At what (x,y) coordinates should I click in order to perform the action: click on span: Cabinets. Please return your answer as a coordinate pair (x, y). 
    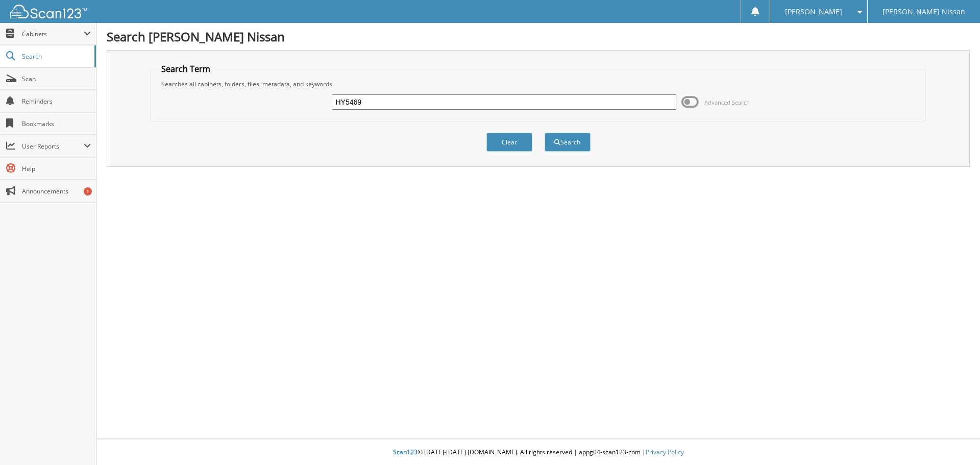
    Looking at the image, I should click on (53, 33).